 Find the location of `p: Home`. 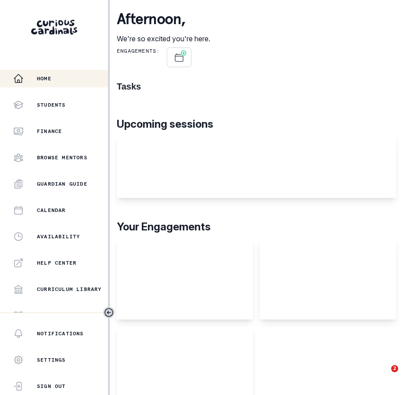

p: Home is located at coordinates (44, 79).